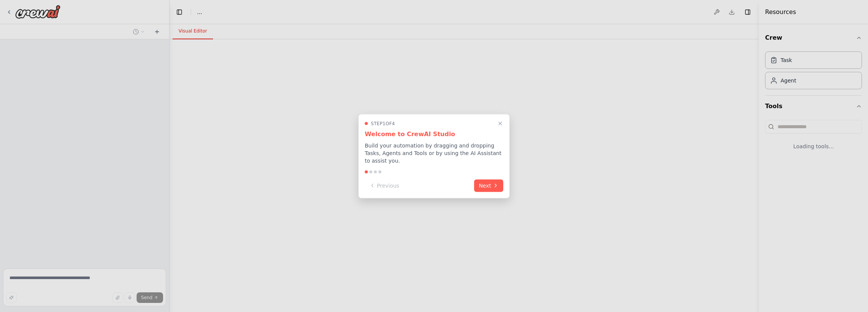 This screenshot has width=868, height=312. Describe the element at coordinates (434, 133) in the screenshot. I see `h3: Welcome to CrewAI Studio` at that location.